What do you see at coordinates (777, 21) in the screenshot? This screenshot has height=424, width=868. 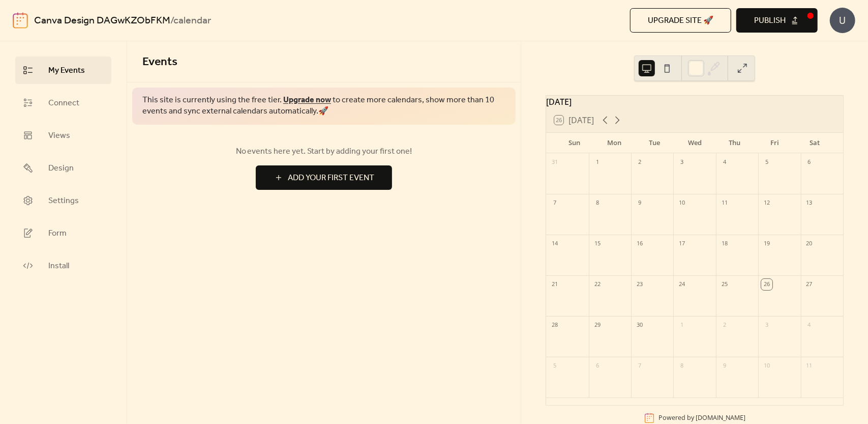 I see `button: Publish` at bounding box center [777, 21].